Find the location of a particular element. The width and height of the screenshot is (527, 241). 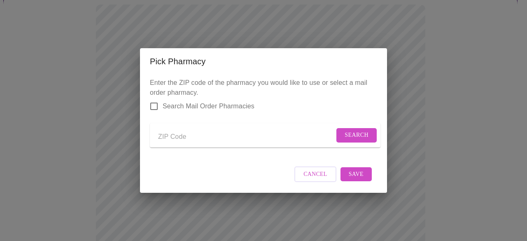

button: Save is located at coordinates (356, 174).